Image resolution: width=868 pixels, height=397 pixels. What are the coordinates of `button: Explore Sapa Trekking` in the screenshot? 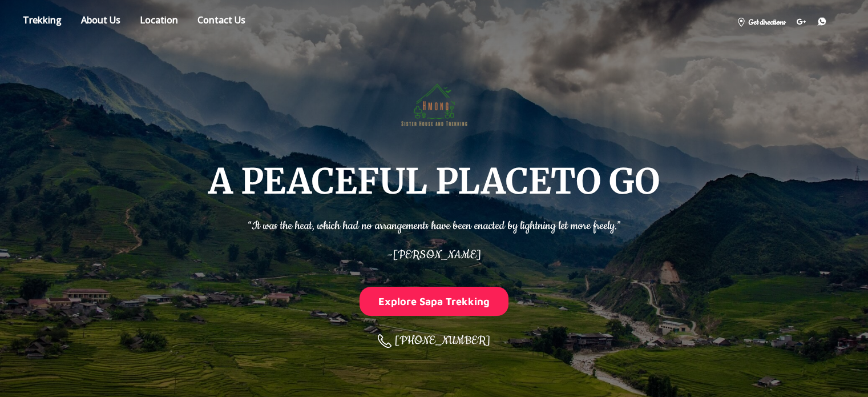 It's located at (434, 301).